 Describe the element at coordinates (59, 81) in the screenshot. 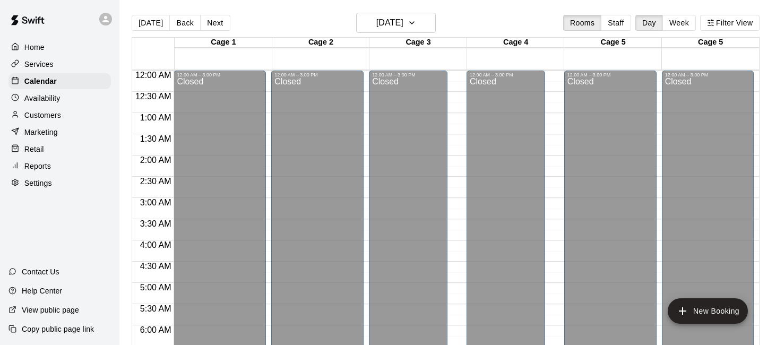

I see `div: Calendar` at that location.